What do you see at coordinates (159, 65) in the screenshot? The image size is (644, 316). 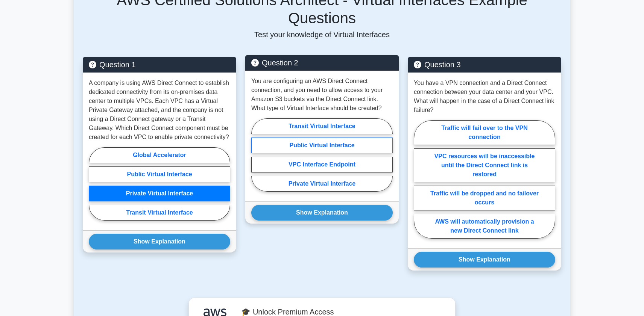 I see `h5: Question 1` at bounding box center [159, 65].